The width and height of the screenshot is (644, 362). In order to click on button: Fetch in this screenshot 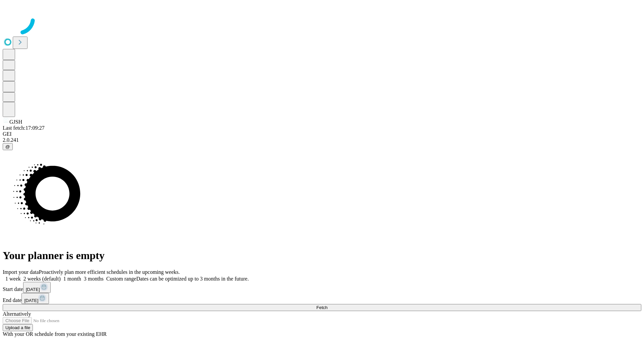, I will do `click(322, 307)`.